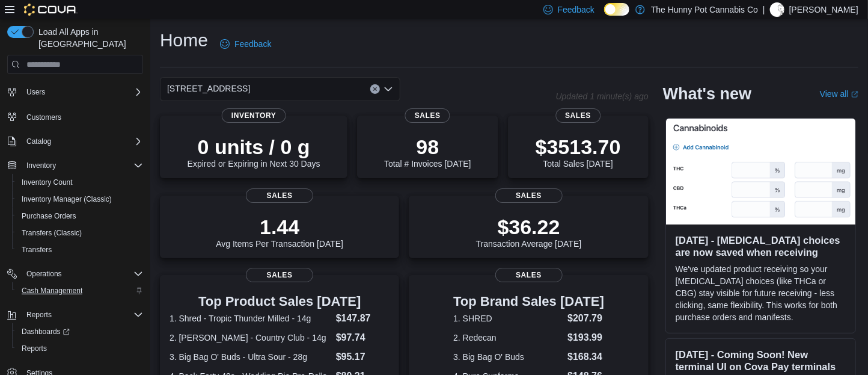 The height and width of the screenshot is (375, 868). Describe the element at coordinates (529, 227) in the screenshot. I see `p: $36.22` at that location.